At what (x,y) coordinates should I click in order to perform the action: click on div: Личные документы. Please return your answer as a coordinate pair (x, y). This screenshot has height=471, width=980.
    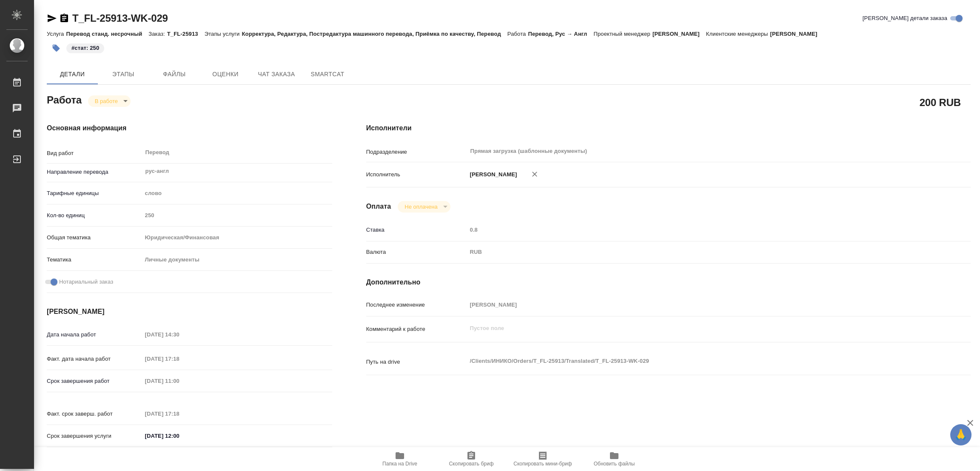
    Looking at the image, I should click on (237, 260).